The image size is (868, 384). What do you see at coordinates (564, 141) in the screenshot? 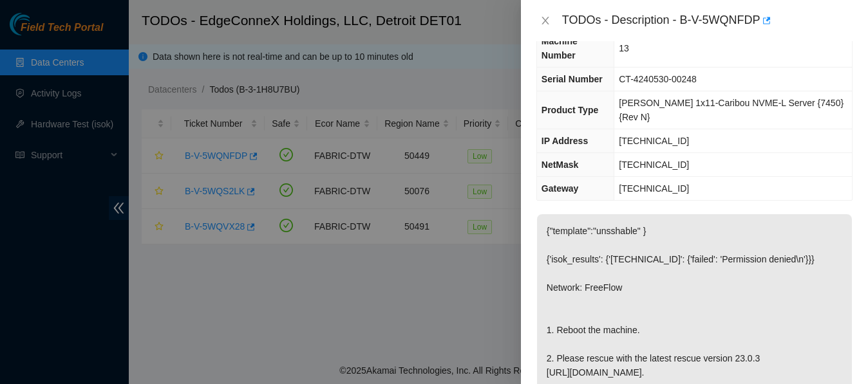
I see `span: IP Address` at bounding box center [564, 141].